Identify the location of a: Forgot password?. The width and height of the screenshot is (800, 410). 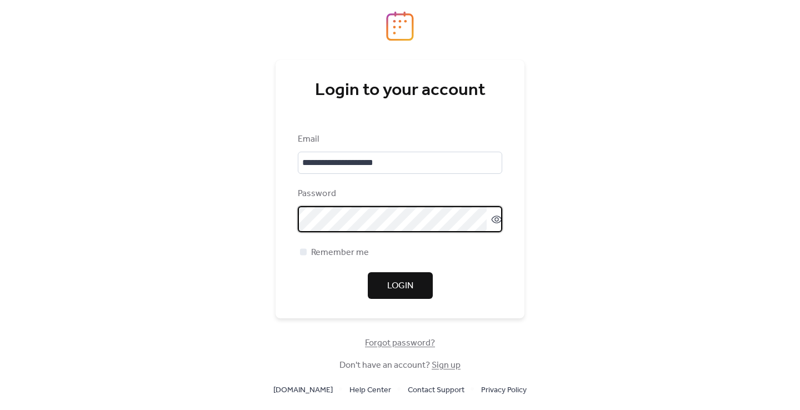
(400, 343).